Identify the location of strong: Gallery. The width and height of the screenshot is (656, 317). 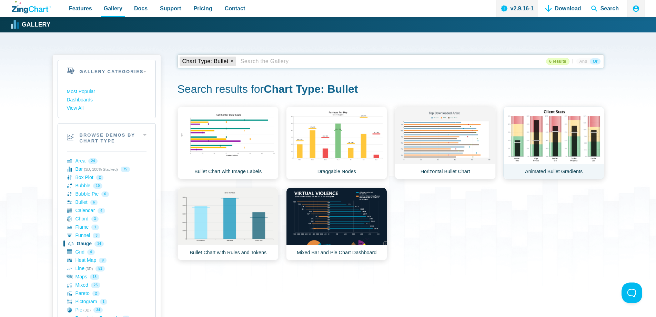
(36, 25).